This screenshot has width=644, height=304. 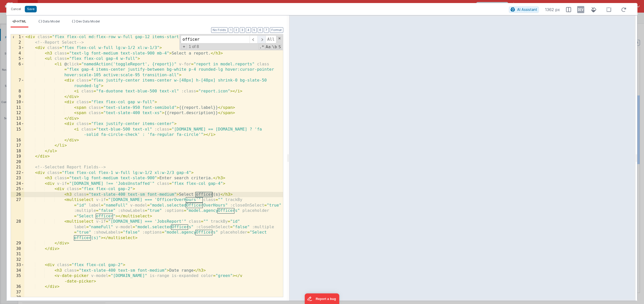 What do you see at coordinates (215, 40) in the screenshot?
I see `input: Search for` at bounding box center [215, 40].